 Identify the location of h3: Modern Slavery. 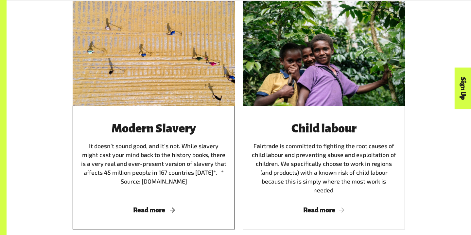
(154, 128).